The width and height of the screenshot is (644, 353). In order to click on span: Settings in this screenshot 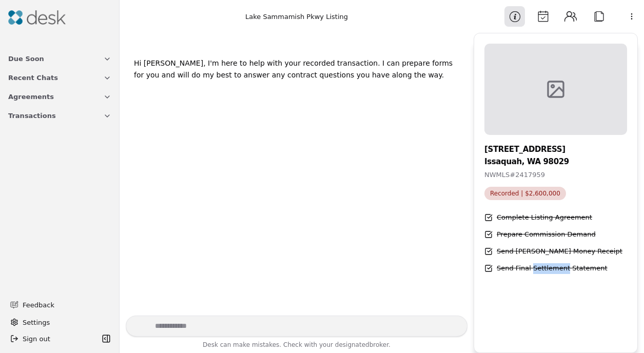, I will do `click(36, 322)`.